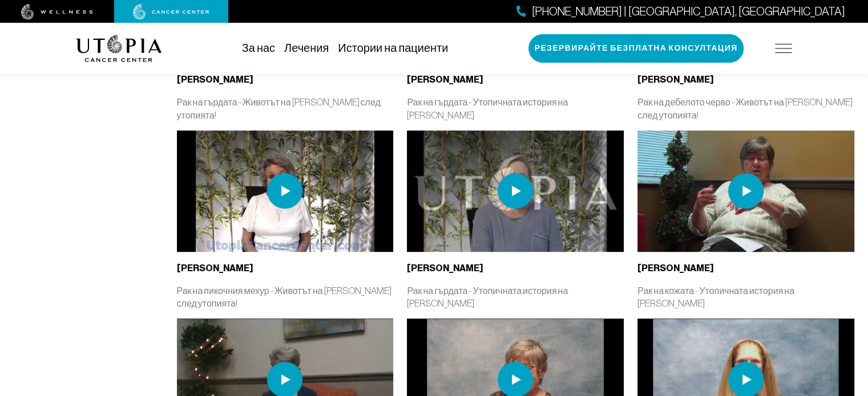  I want to click on img: икона-хамбургер, so click(783, 48).